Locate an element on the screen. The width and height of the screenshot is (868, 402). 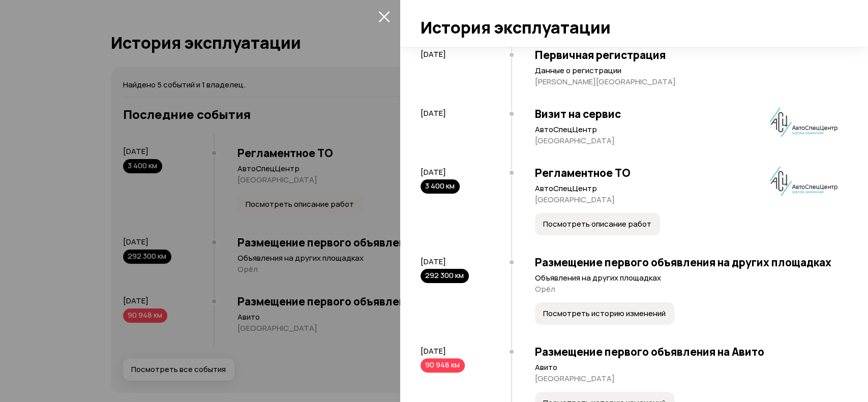
div: 90 948 км is located at coordinates (442, 365).